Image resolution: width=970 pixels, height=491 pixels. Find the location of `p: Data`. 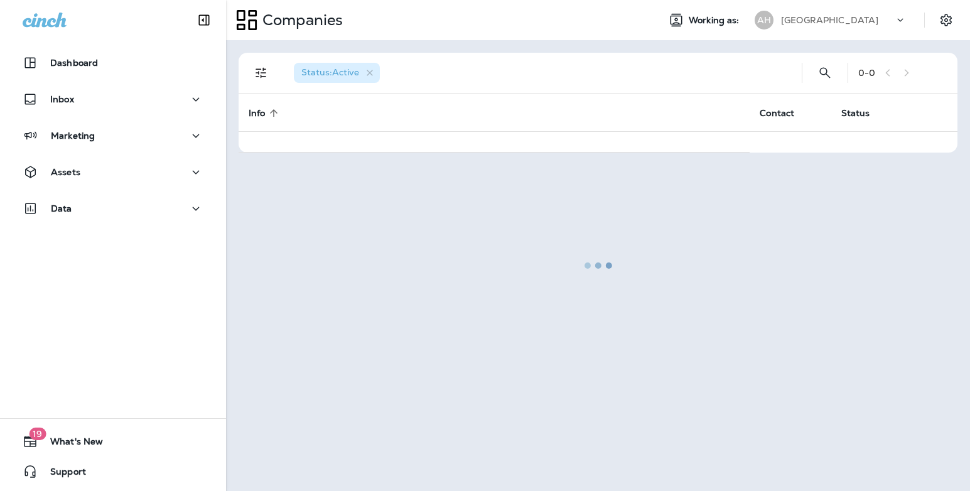

p: Data is located at coordinates (62, 208).